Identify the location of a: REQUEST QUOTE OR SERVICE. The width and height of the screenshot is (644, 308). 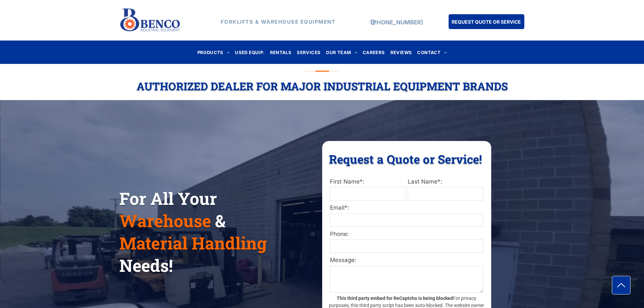
(487, 21).